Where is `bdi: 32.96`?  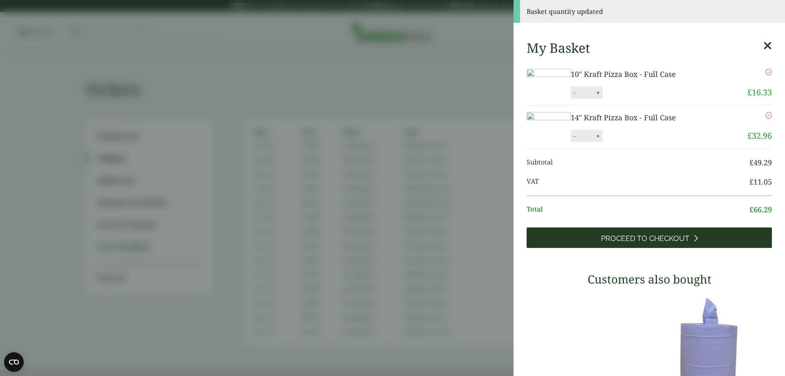 bdi: 32.96 is located at coordinates (760, 135).